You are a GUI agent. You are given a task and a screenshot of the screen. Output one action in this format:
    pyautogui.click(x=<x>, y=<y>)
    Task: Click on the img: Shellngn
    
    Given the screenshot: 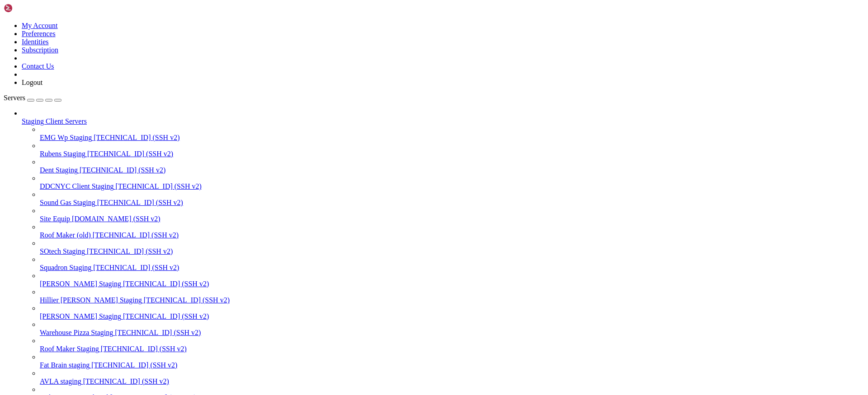 What is the action you would take?
    pyautogui.click(x=29, y=8)
    